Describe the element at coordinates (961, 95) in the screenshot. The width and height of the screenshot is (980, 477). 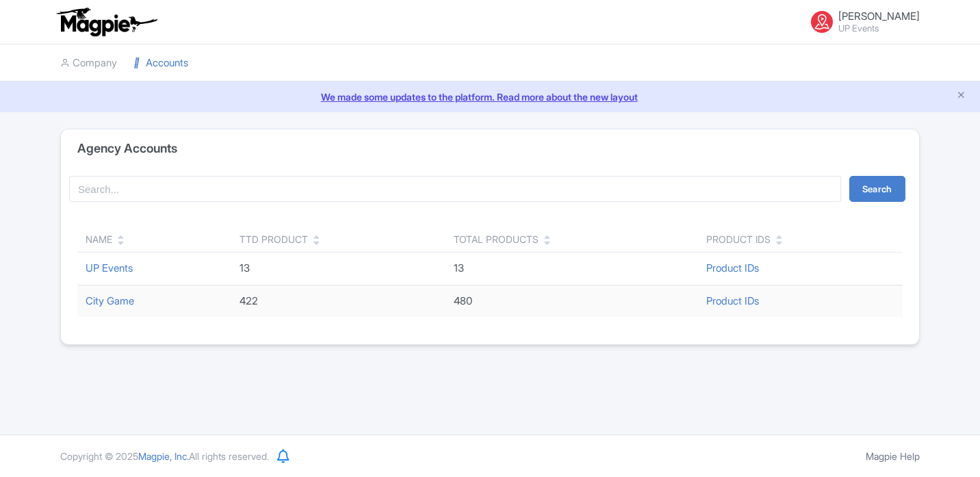
I see `button: Close announcement` at that location.